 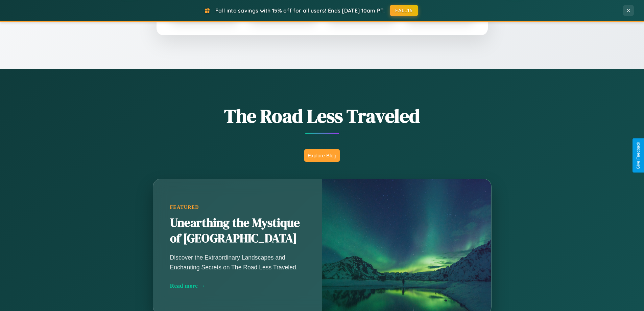 I want to click on div: Read more →, so click(x=237, y=285).